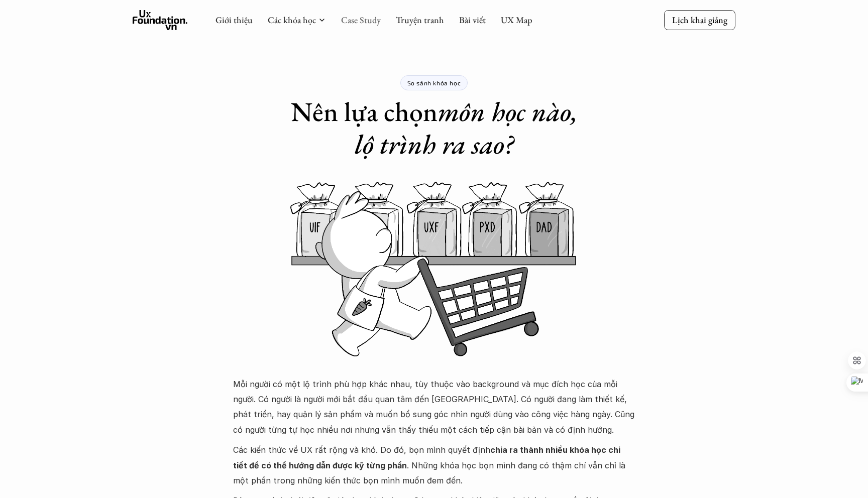  Describe the element at coordinates (472, 20) in the screenshot. I see `a: Bài viết` at that location.